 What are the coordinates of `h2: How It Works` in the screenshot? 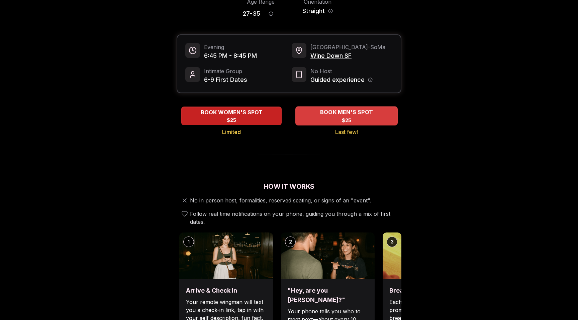 It's located at (289, 186).